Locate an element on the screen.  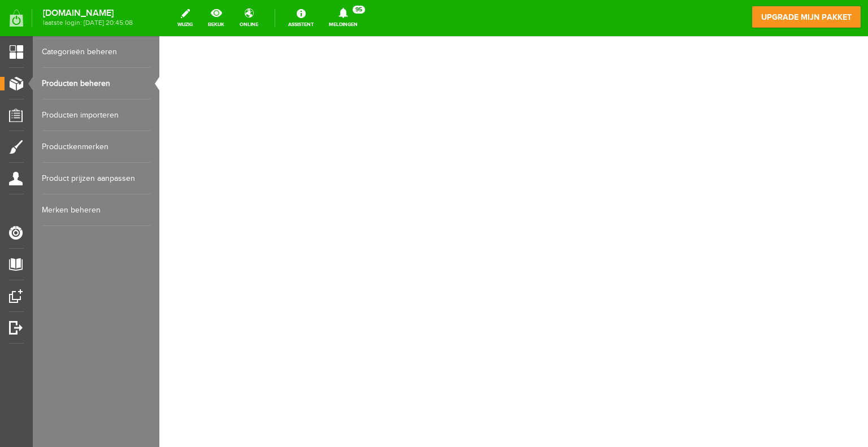
a: Product prijzen aanpassen is located at coordinates (96, 178).